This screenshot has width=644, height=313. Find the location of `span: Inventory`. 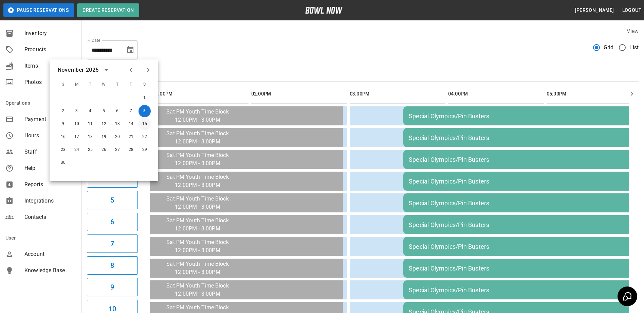

span: Inventory is located at coordinates (50, 33).